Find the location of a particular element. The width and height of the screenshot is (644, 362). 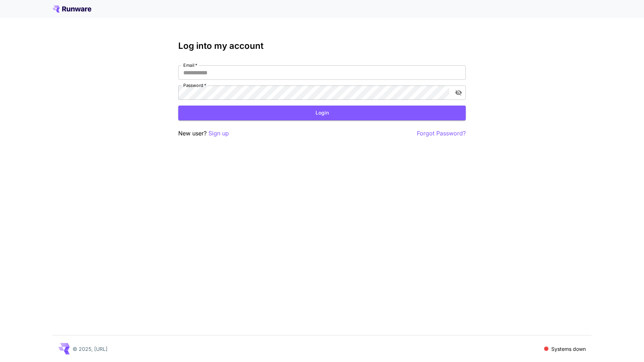

p: Forgot Password? is located at coordinates (442, 133).